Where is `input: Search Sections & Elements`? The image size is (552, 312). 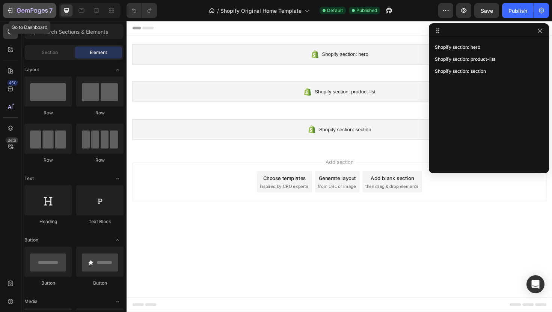 input: Search Sections & Elements is located at coordinates (74, 32).